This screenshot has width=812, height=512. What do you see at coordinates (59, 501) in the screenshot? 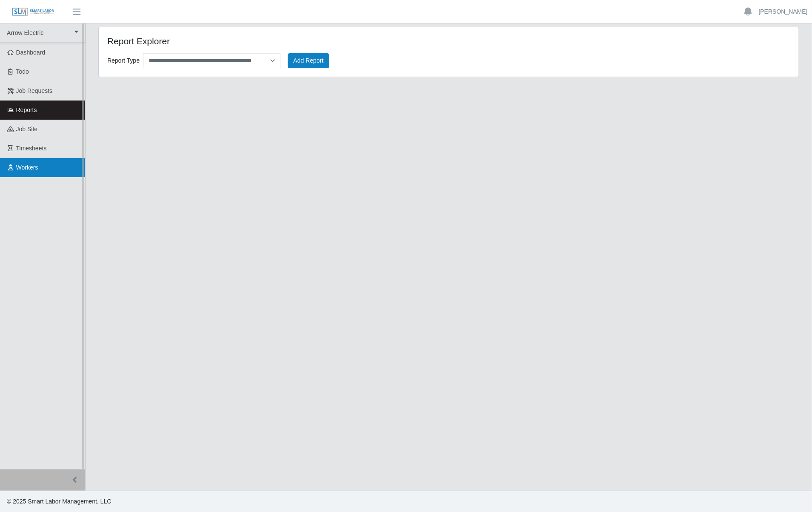
I see `span: © 2025 Smart Labor Management, LLC` at bounding box center [59, 501].